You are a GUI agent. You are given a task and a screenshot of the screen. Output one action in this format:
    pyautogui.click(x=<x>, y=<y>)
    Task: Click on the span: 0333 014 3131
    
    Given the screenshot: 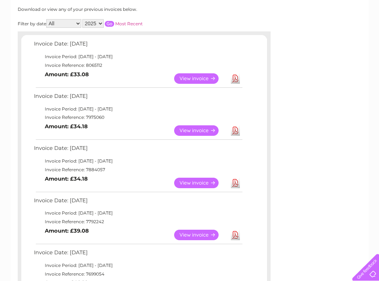 What is the action you would take?
    pyautogui.click(x=268, y=8)
    